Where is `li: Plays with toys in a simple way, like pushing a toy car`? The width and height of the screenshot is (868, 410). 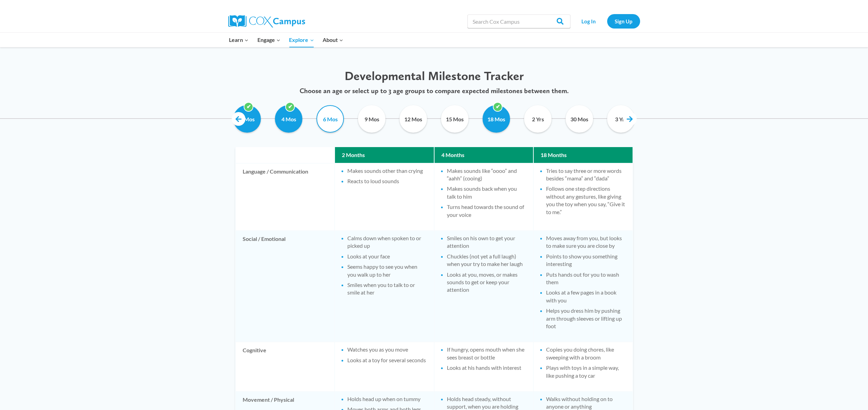
li: Plays with toys in a simple way, like pushing a toy car is located at coordinates (586, 371).